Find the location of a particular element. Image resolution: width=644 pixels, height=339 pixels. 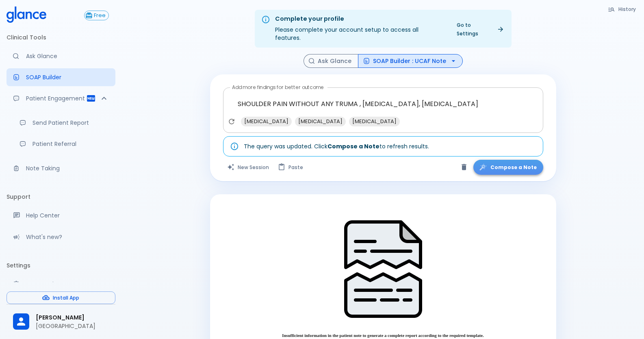

li: Clinical Tools is located at coordinates (61, 37).